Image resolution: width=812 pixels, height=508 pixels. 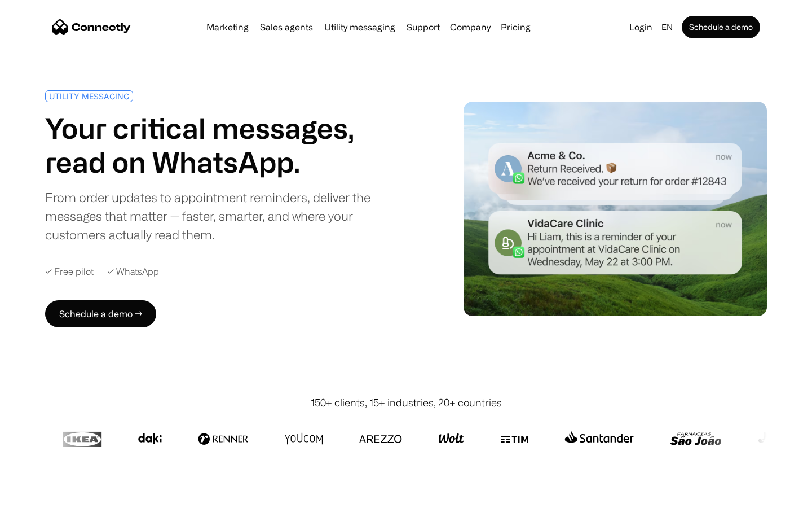 What do you see at coordinates (287, 27) in the screenshot?
I see `a: Sales agents` at bounding box center [287, 27].